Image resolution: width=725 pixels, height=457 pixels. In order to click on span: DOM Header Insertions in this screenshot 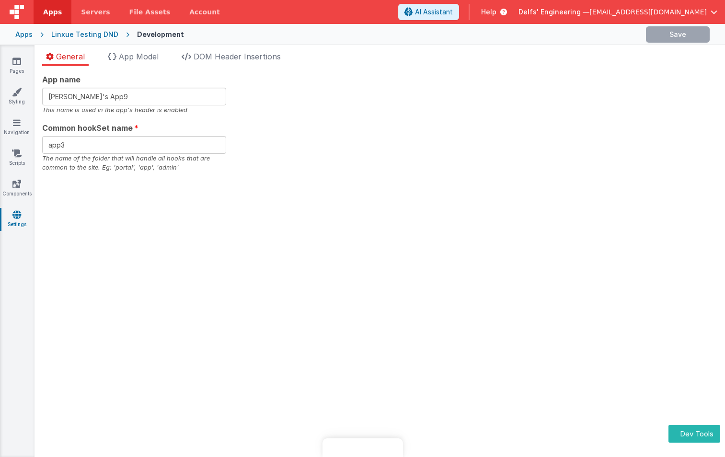, I will do `click(237, 57)`.